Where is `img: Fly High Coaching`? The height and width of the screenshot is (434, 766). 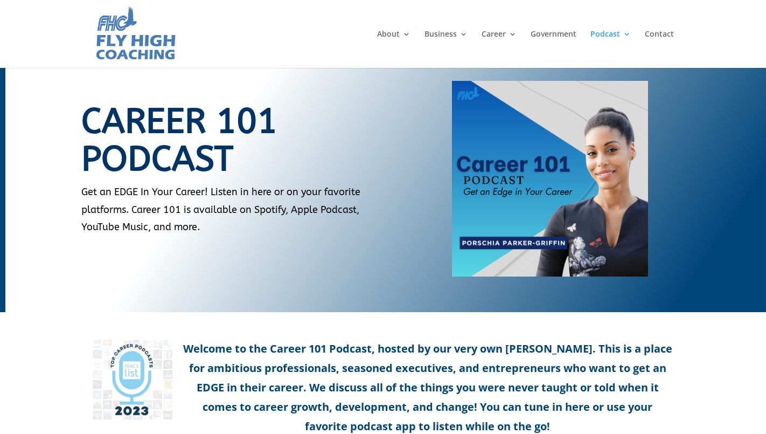 img: Fly High Coaching is located at coordinates (135, 34).